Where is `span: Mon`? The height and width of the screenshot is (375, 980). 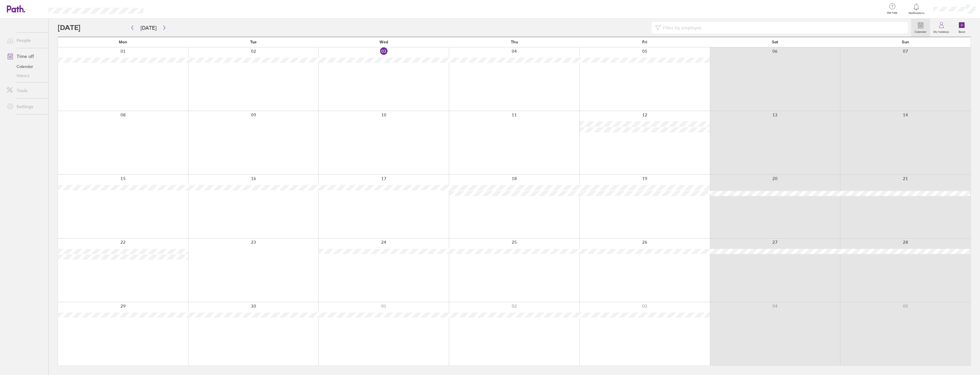 span: Mon is located at coordinates (123, 42).